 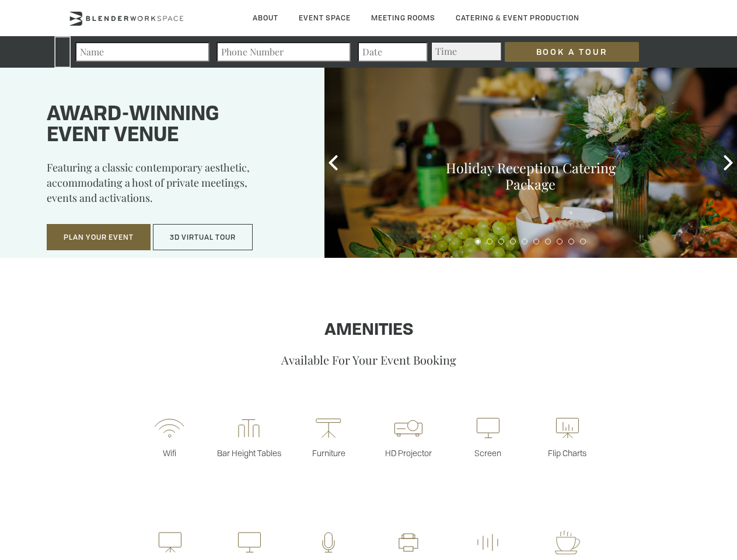 What do you see at coordinates (328, 452) in the screenshot?
I see `p: Furniture` at bounding box center [328, 452].